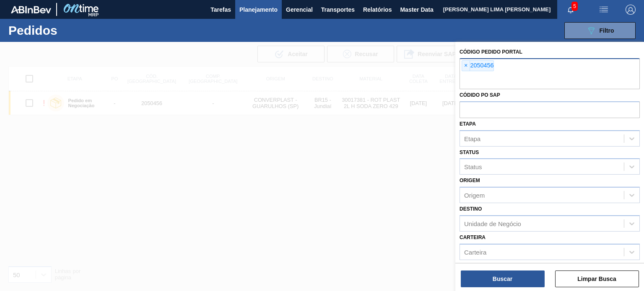 This screenshot has height=291, width=644. I want to click on img: TNhmsLtSVTkK8tSr43FrP2fwEKptu5GPRR3wAAAABJRU5ErkJggg==, so click(31, 9).